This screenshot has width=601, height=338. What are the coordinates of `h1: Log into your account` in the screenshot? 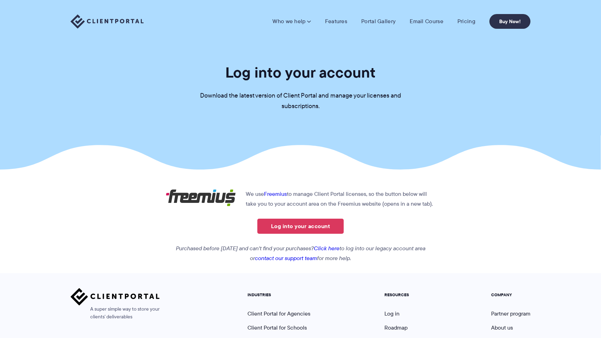 It's located at (301, 72).